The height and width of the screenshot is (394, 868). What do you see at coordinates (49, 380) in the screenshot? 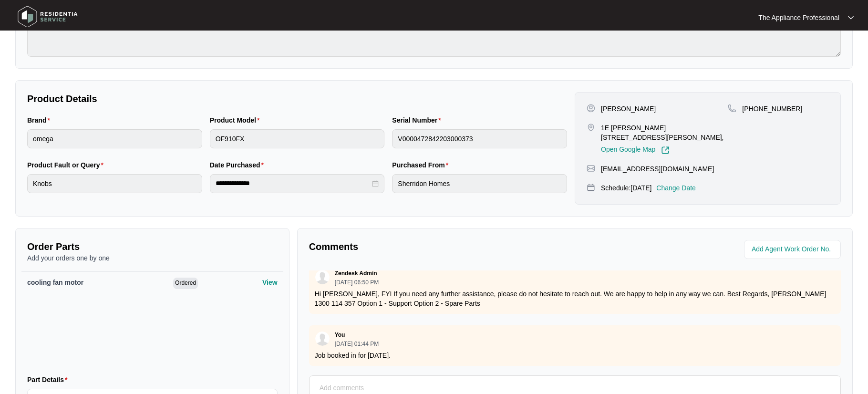
I see `label: Part Details` at bounding box center [49, 380].